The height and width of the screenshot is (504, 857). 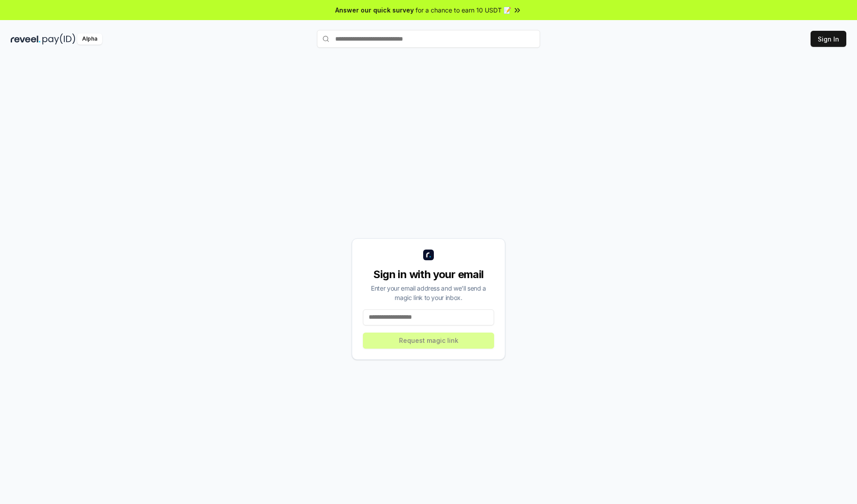 What do you see at coordinates (428, 274) in the screenshot?
I see `div: Sign in with your email` at bounding box center [428, 274].